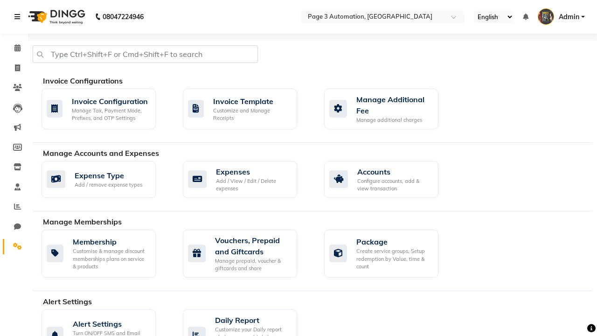  I want to click on div: Membership, so click(110, 241).